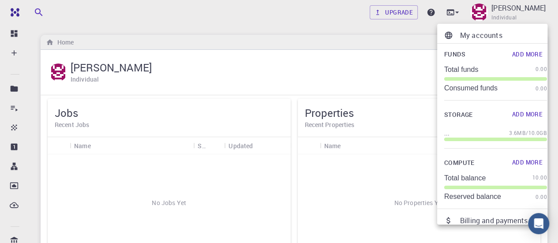  Describe the element at coordinates (455, 54) in the screenshot. I see `span: Funds` at that location.